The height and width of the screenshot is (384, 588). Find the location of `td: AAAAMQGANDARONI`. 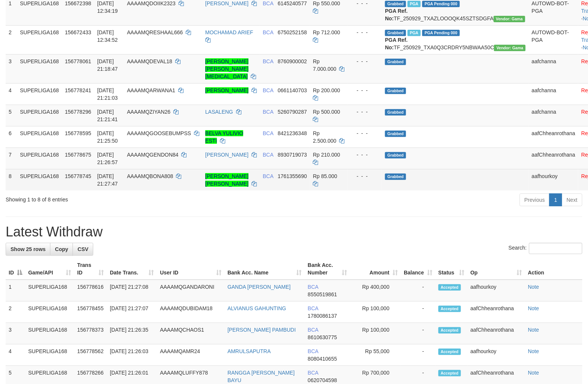

td: AAAAMQGANDARONI is located at coordinates (191, 291).